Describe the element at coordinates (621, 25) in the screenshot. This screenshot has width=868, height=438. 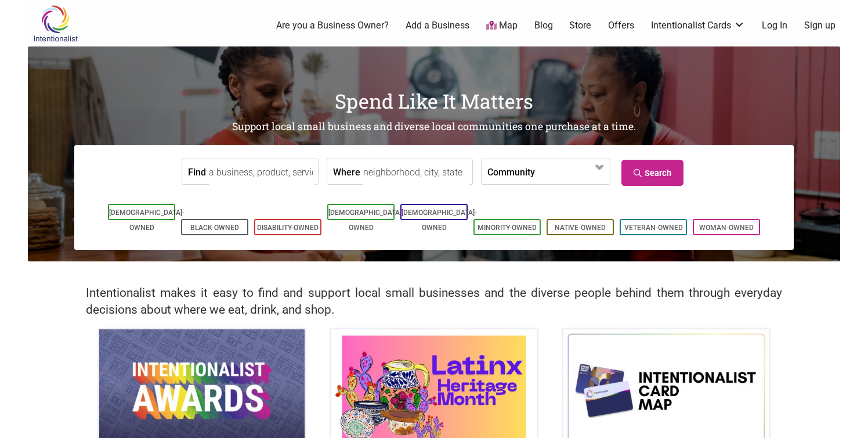
I see `a: Offers` at that location.